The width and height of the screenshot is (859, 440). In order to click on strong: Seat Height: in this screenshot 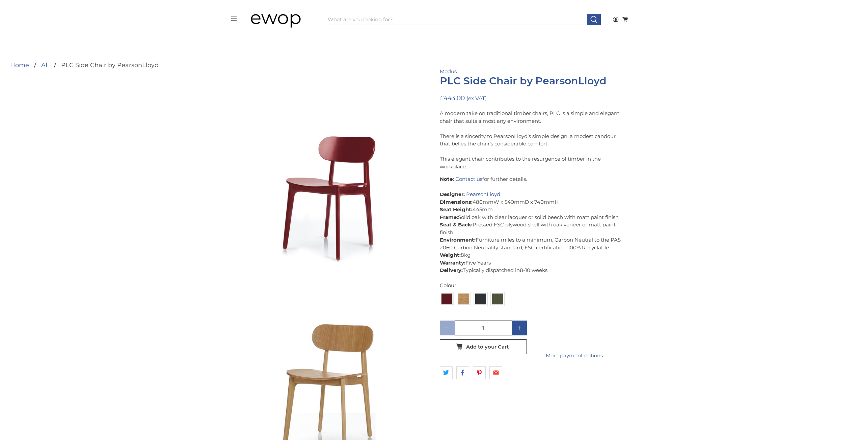, I will do `click(456, 209)`.